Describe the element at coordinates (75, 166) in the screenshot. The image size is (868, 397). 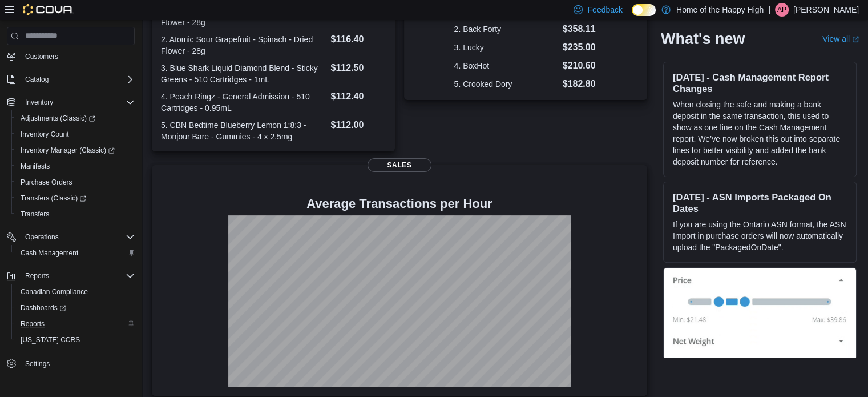
I see `button: Manifests` at that location.